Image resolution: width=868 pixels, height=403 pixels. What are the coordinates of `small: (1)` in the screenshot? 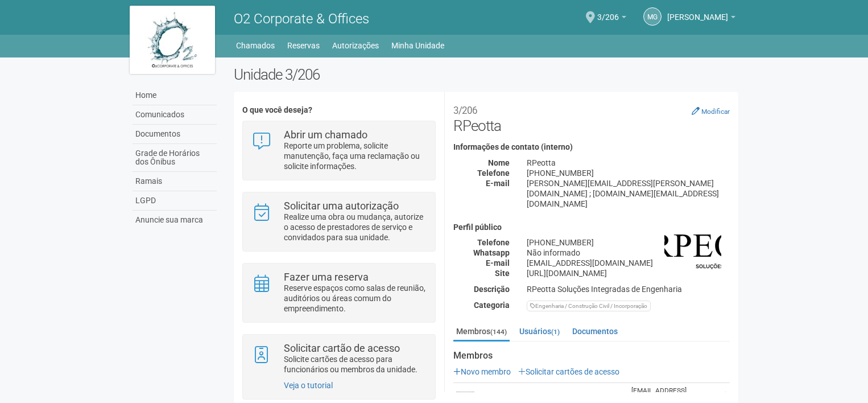 It's located at (556, 332).